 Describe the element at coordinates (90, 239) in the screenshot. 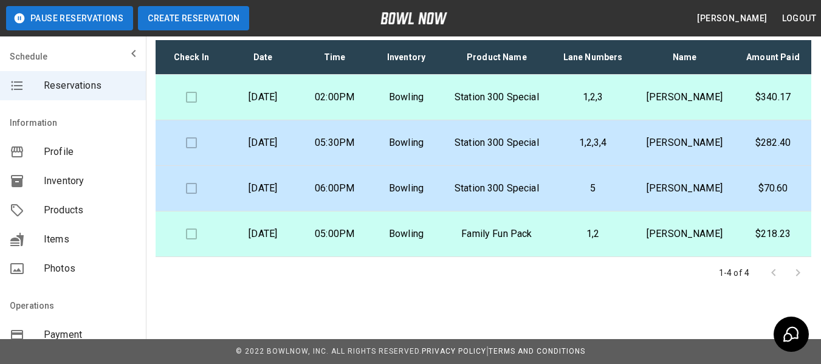

I see `span: Items` at that location.